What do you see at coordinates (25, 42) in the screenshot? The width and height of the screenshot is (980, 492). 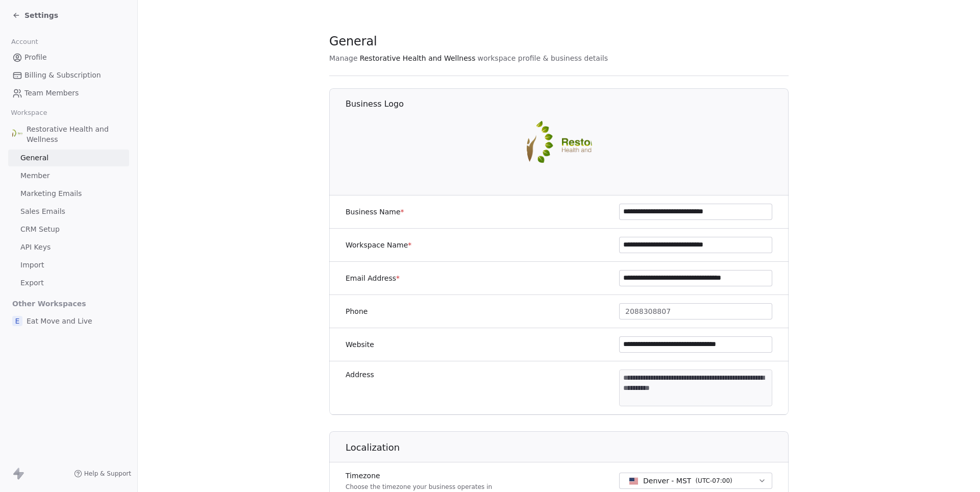 I see `span: Account` at bounding box center [25, 42].